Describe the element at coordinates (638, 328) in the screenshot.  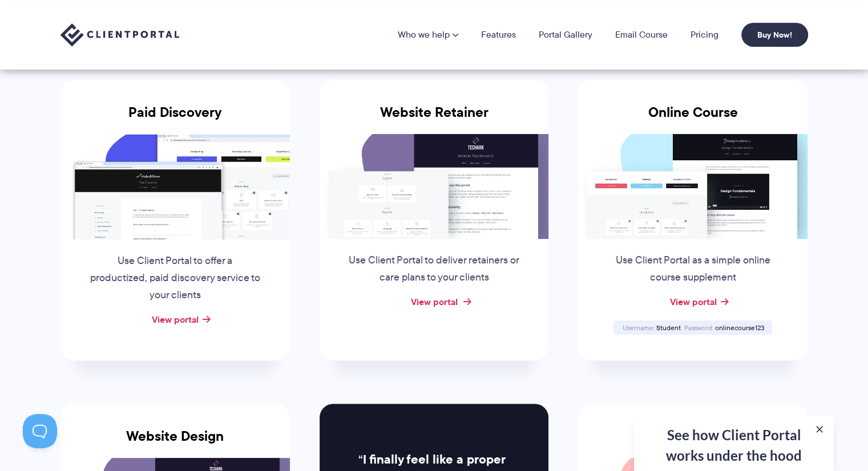
I see `span: Username` at that location.